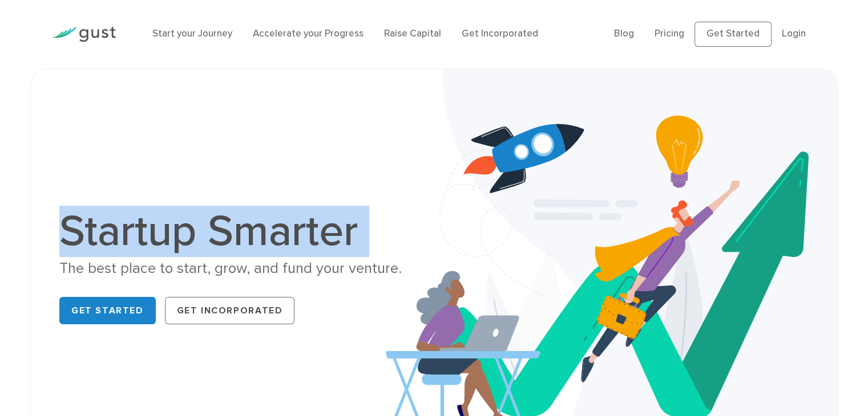  What do you see at coordinates (794, 33) in the screenshot?
I see `a: Login` at bounding box center [794, 33].